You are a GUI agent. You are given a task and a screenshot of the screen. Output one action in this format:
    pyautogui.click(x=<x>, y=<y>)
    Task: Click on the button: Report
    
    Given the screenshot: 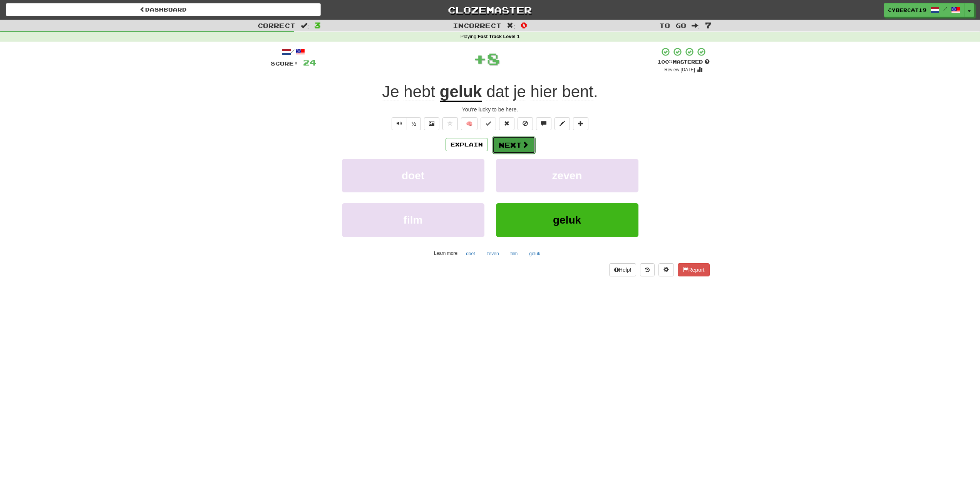 What is the action you would take?
    pyautogui.click(x=693, y=270)
    